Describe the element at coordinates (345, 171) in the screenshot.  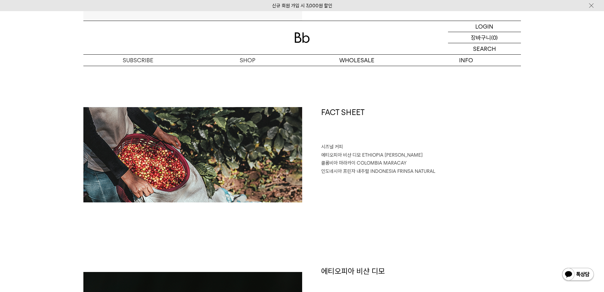
I see `span: 인도네시아 프린자 내추럴` at that location.